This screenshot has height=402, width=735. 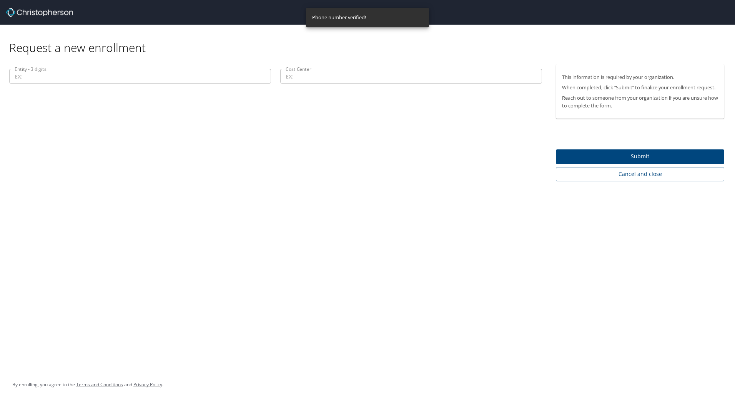 I want to click on p: When completed, click “Submit” to finalize your enrollment request., so click(x=640, y=87).